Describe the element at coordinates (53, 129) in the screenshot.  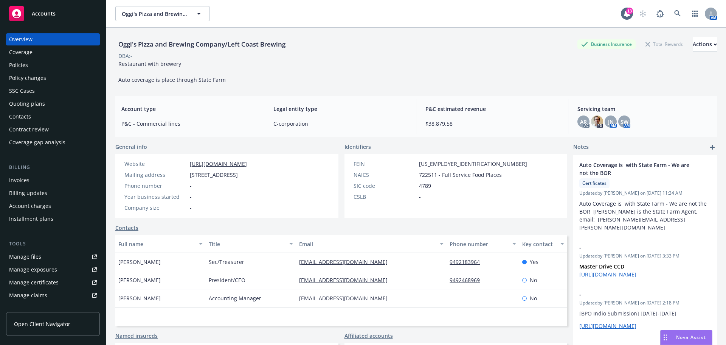
I see `a: Contract review` at that location.